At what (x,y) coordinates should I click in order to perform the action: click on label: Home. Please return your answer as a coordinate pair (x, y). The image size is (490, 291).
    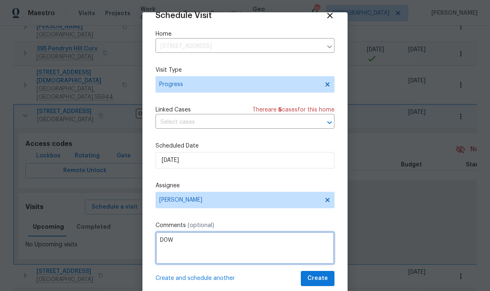
    Looking at the image, I should click on (245, 34).